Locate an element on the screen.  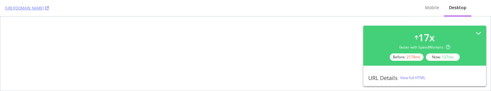
div: 17 x is located at coordinates (426, 38).